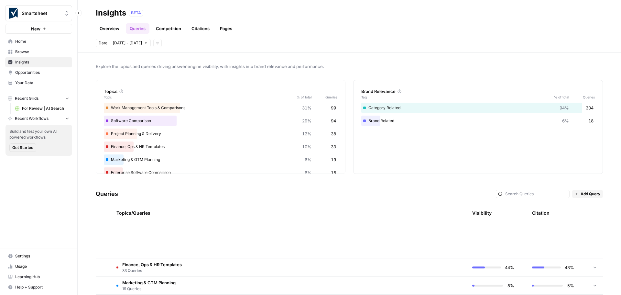 The width and height of the screenshot is (621, 295). Describe the element at coordinates (220, 134) in the screenshot. I see `div: Project Planning & Delivery` at that location.